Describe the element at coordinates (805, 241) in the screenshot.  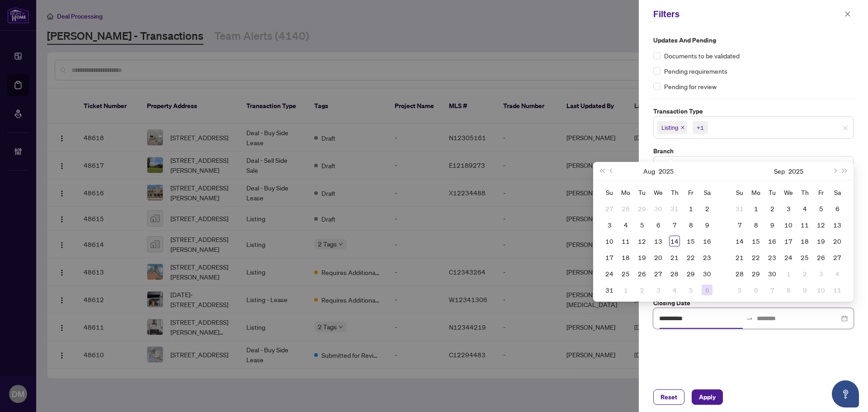
I see `td: 2025-09-18` at that location.